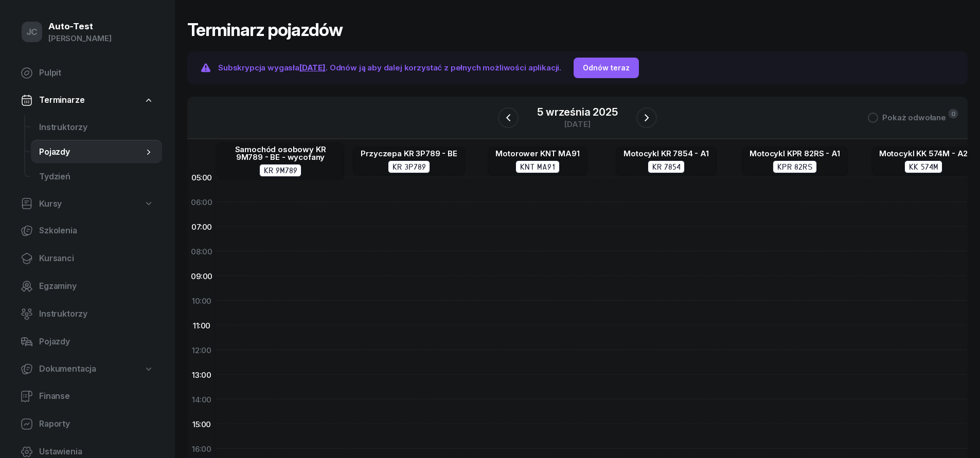 Image resolution: width=980 pixels, height=458 pixels. Describe the element at coordinates (87, 259) in the screenshot. I see `a: Kursanci` at that location.